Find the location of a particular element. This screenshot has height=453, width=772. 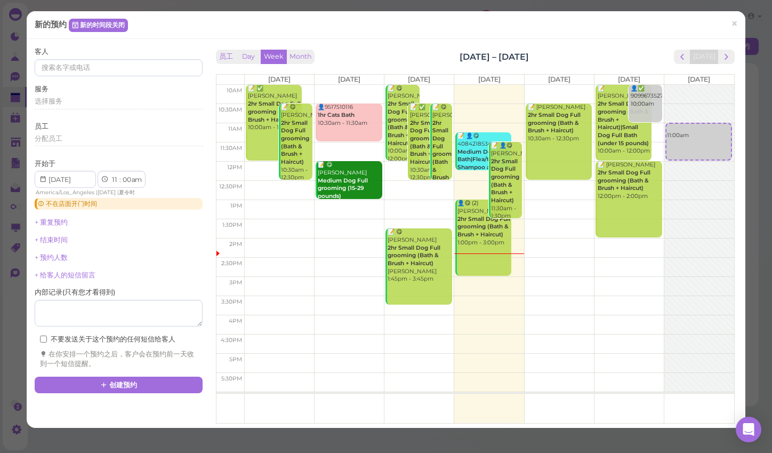

input: 搜索名字或电话 is located at coordinates (118, 68).